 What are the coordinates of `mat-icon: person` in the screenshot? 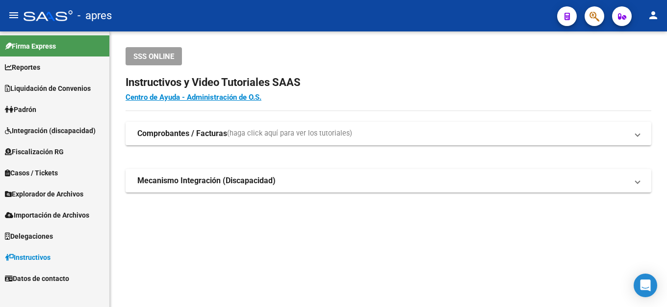 It's located at (654, 15).